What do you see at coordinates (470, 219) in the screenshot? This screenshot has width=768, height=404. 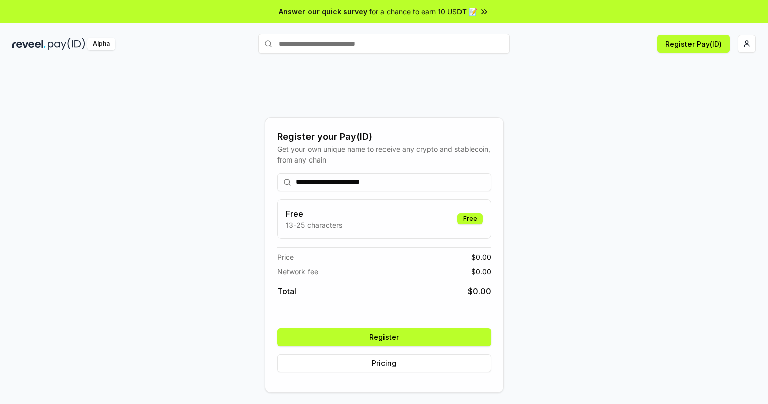 I see `div: Free` at bounding box center [470, 219].